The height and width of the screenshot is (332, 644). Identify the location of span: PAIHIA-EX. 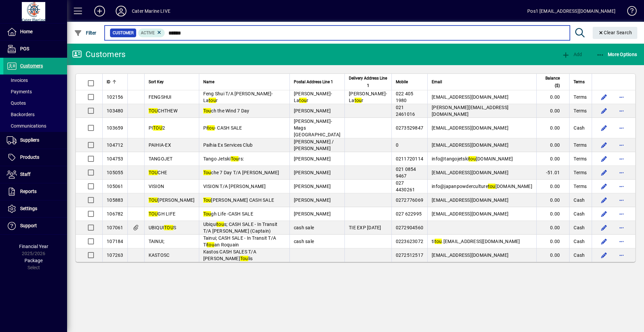
(159, 145).